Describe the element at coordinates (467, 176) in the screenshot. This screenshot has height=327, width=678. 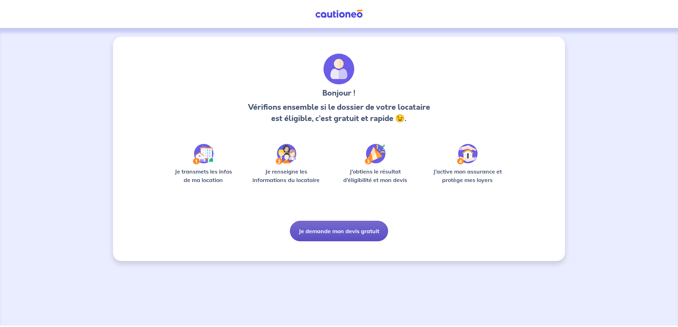
I see `p: J’active mon assurance et protège mes loyers` at that location.